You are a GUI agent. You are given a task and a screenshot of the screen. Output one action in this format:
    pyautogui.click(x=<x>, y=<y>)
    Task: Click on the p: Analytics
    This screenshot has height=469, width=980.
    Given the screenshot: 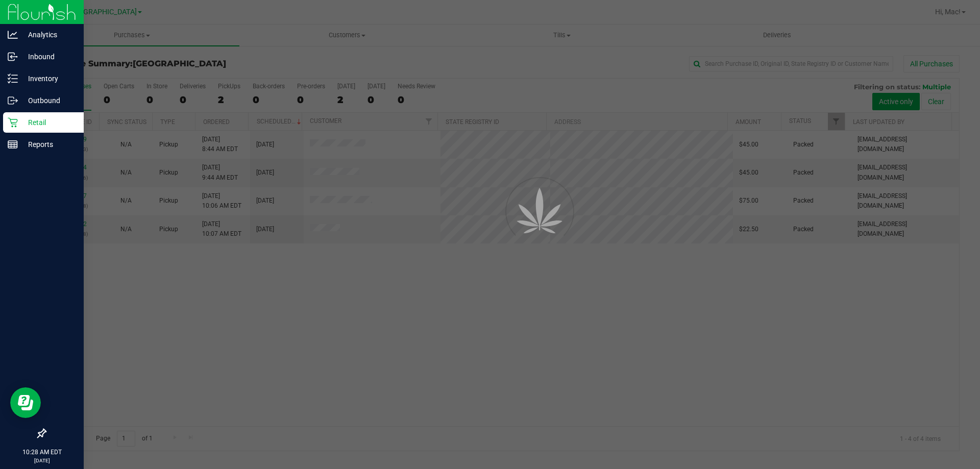 What is the action you would take?
    pyautogui.click(x=48, y=35)
    